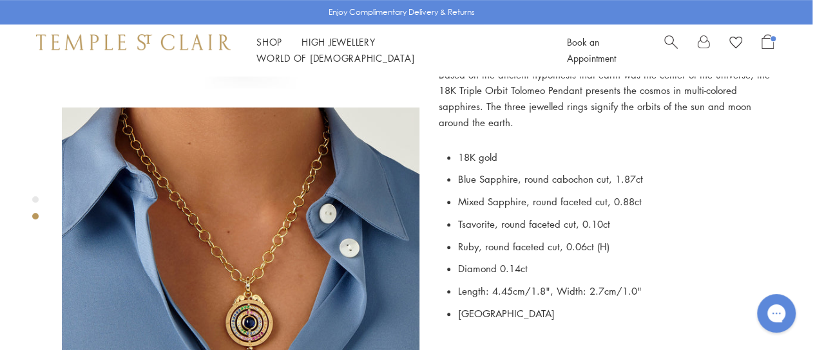 The width and height of the screenshot is (815, 350). I want to click on span: 18K gold, so click(477, 157).